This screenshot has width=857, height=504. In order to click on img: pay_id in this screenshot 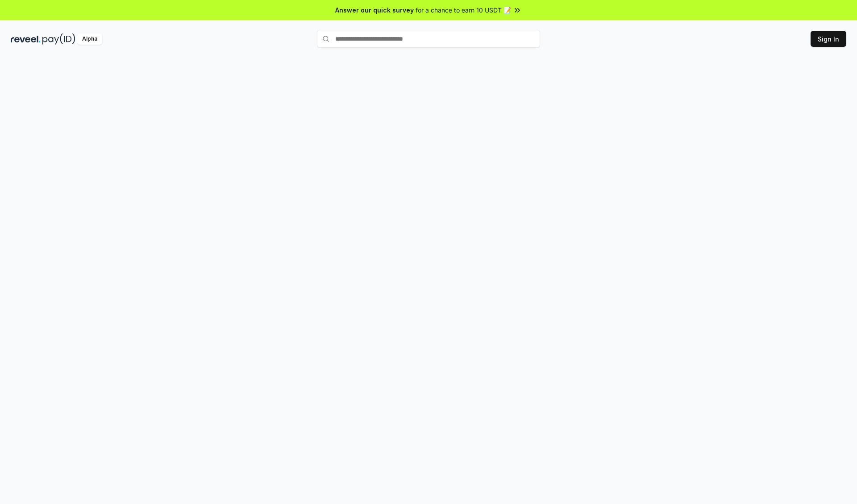, I will do `click(59, 39)`.